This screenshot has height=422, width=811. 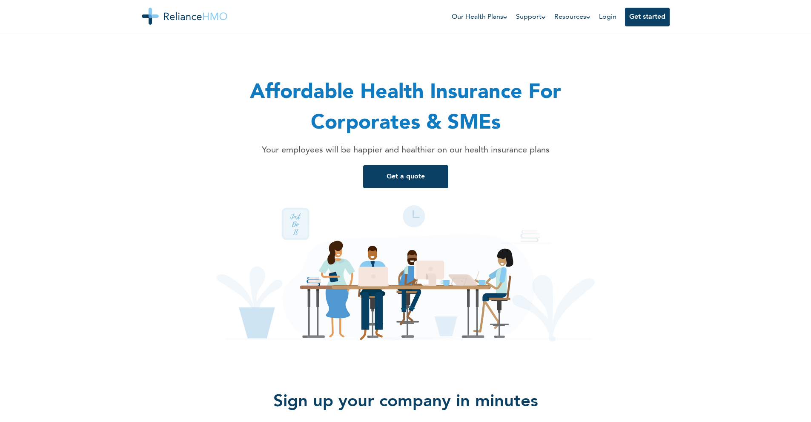 What do you see at coordinates (406, 273) in the screenshot?
I see `img: workplace.svg` at bounding box center [406, 273].